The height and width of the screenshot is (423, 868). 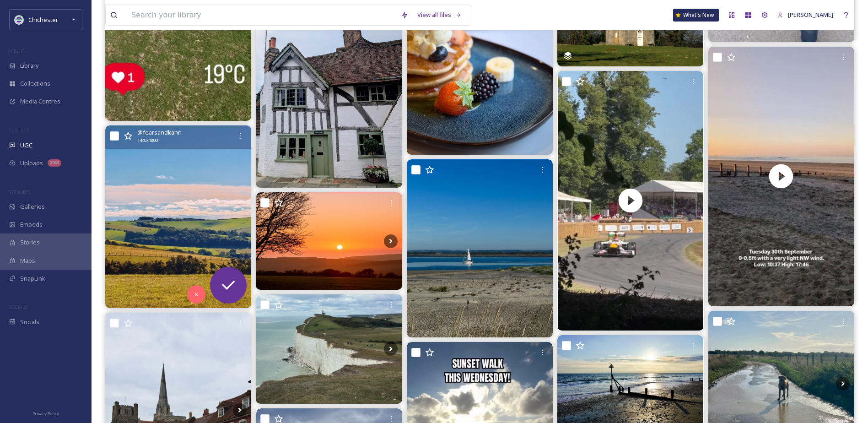 What do you see at coordinates (696, 15) in the screenshot?
I see `div: What's New` at bounding box center [696, 15].